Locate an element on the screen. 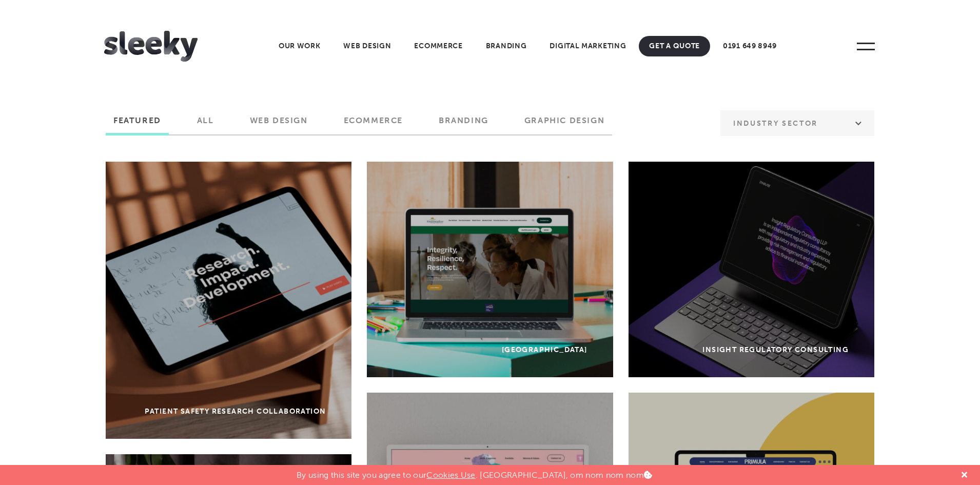  img: Sleeky Web Design Newcastle is located at coordinates (151, 46).